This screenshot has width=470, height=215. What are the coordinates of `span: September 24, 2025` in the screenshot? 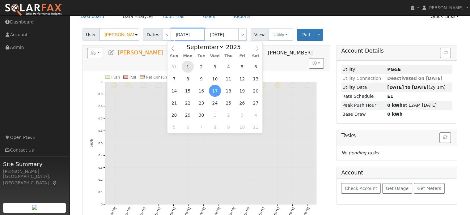 It's located at (215, 103).